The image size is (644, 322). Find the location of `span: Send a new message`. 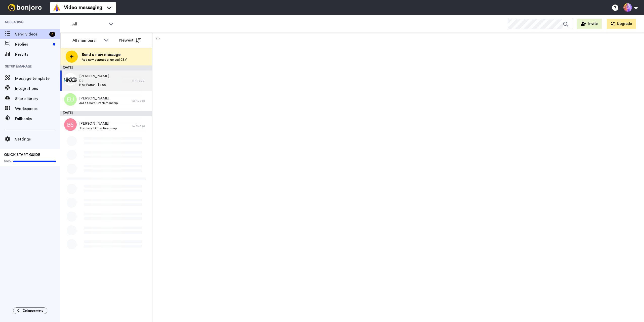

span: Send a new message is located at coordinates (104, 55).